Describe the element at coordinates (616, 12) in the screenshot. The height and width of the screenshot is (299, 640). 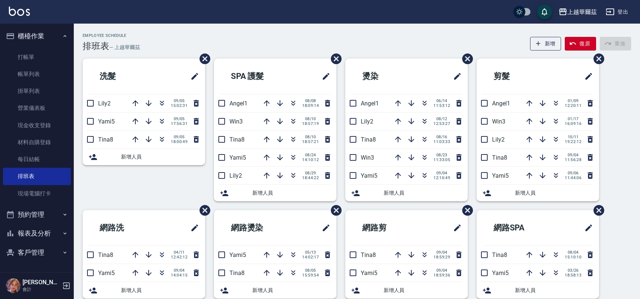
I see `button: 登出` at that location.